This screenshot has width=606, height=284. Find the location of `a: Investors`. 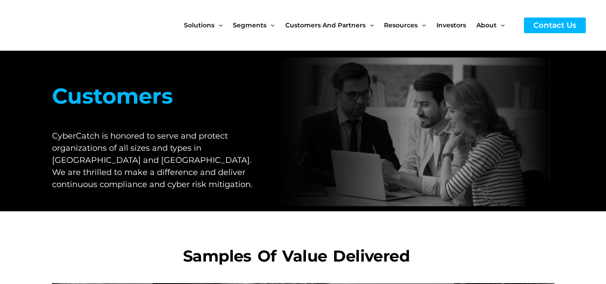

a: Investors is located at coordinates (457, 25).